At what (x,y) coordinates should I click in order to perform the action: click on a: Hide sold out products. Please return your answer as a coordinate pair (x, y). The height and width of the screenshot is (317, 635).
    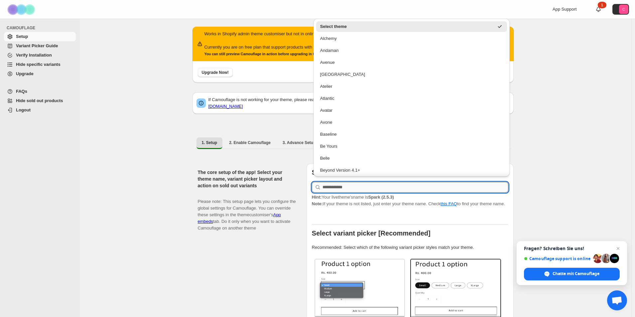
    Looking at the image, I should click on (40, 101).